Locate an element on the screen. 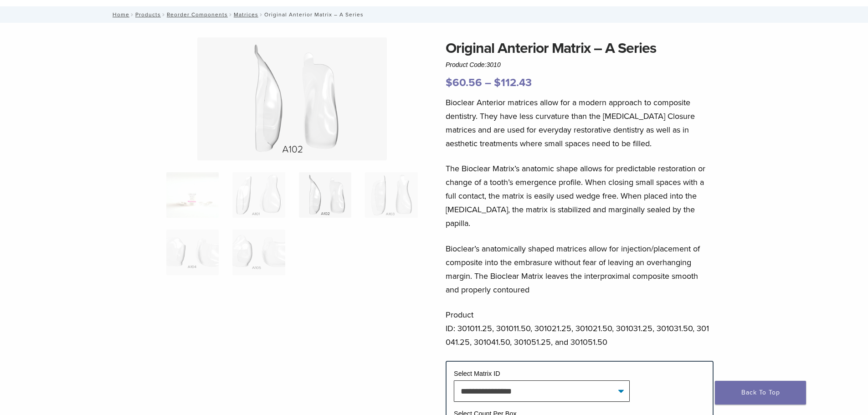 This screenshot has height=415, width=868. bdi: 112.43 is located at coordinates (512, 82).